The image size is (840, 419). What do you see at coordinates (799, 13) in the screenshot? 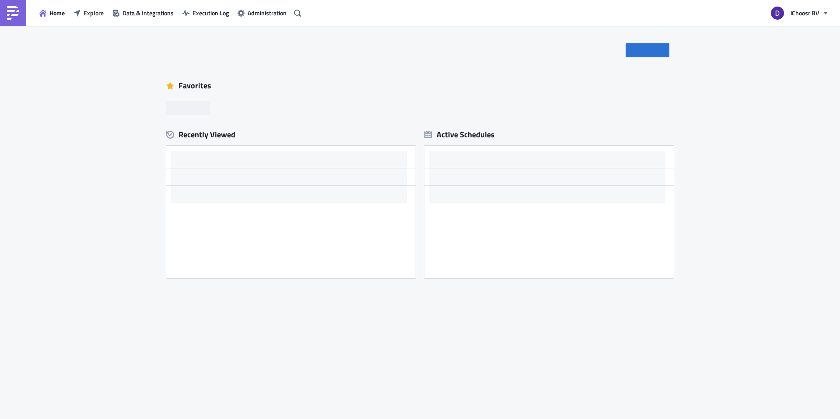
I see `button: iChoosr BV` at bounding box center [799, 13].